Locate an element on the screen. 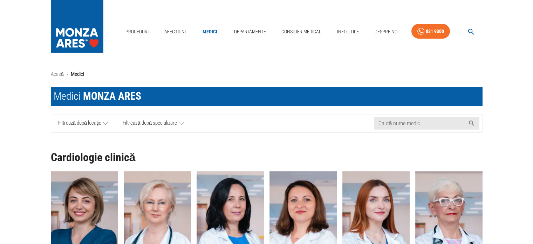  span: MONZA ARES is located at coordinates (112, 96).